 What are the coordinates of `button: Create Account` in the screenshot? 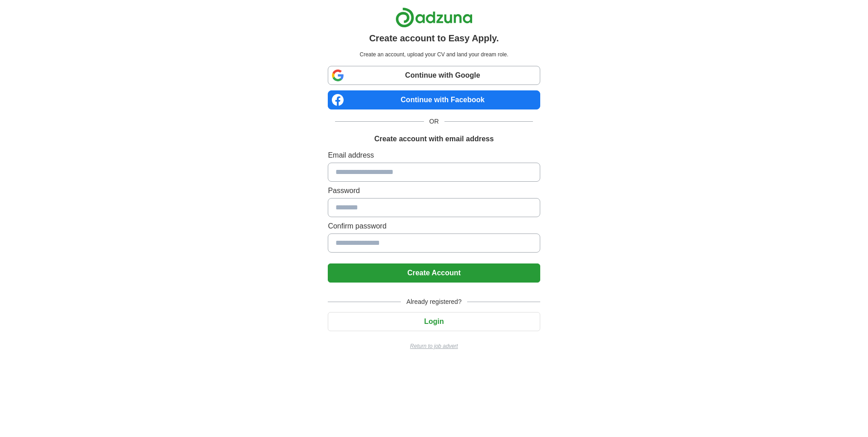 It's located at (433, 273).